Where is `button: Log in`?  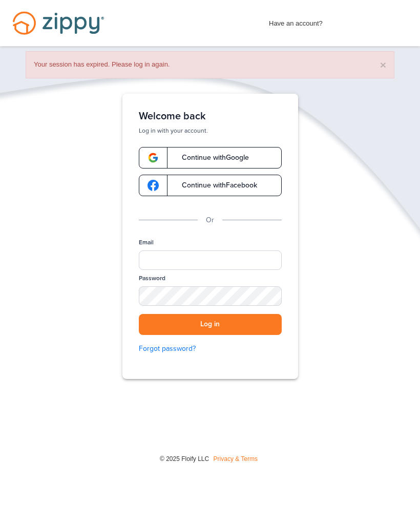 button: Log in is located at coordinates (210, 324).